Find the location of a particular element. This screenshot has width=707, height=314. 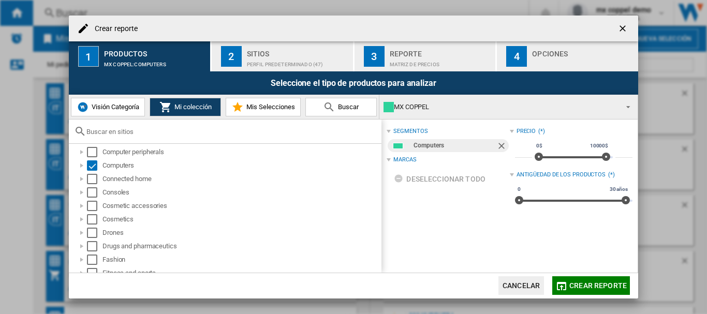

button: getI18NText('BUTTONS.CLOSE_DIALOG') is located at coordinates (623, 28).